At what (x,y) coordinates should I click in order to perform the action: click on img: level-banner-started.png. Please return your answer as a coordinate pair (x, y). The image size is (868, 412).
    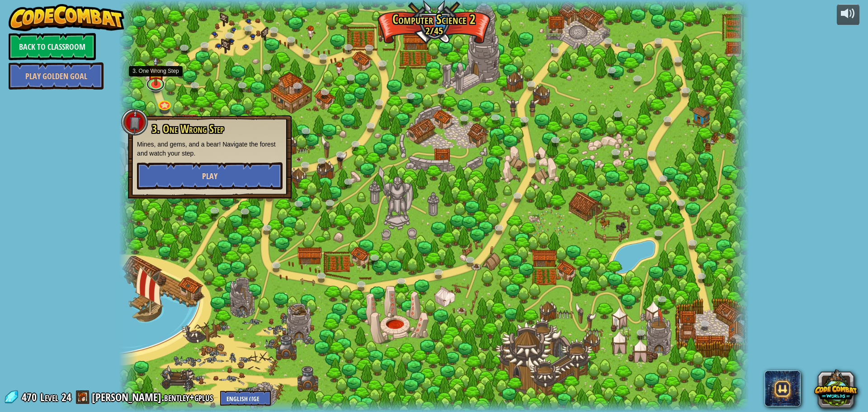
    Looking at the image, I should click on (155, 71).